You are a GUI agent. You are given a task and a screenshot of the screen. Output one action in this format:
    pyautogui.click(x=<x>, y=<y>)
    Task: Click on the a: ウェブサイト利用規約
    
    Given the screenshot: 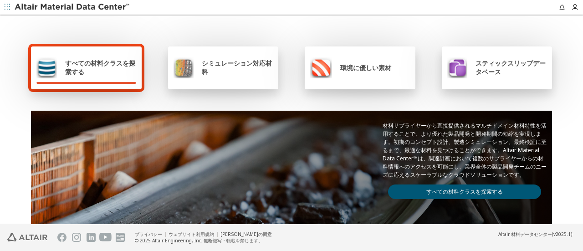 What is the action you would take?
    pyautogui.click(x=191, y=234)
    